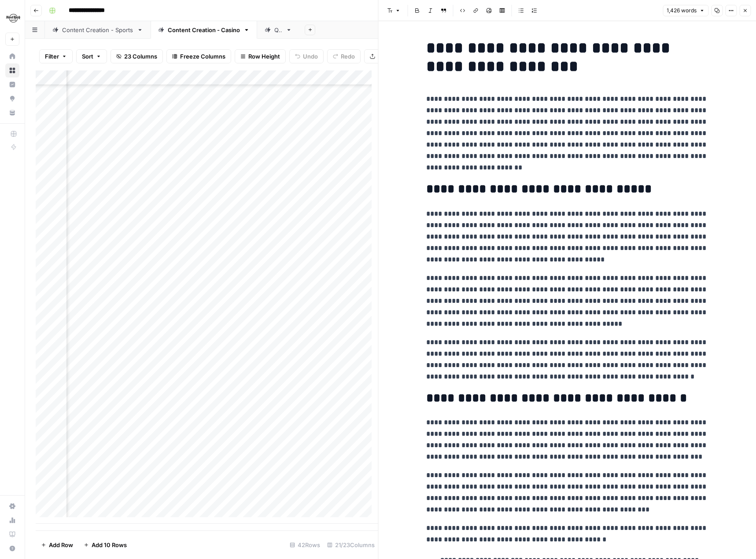  What do you see at coordinates (204, 30) in the screenshot?
I see `a: Content Creation - Casino` at bounding box center [204, 30].